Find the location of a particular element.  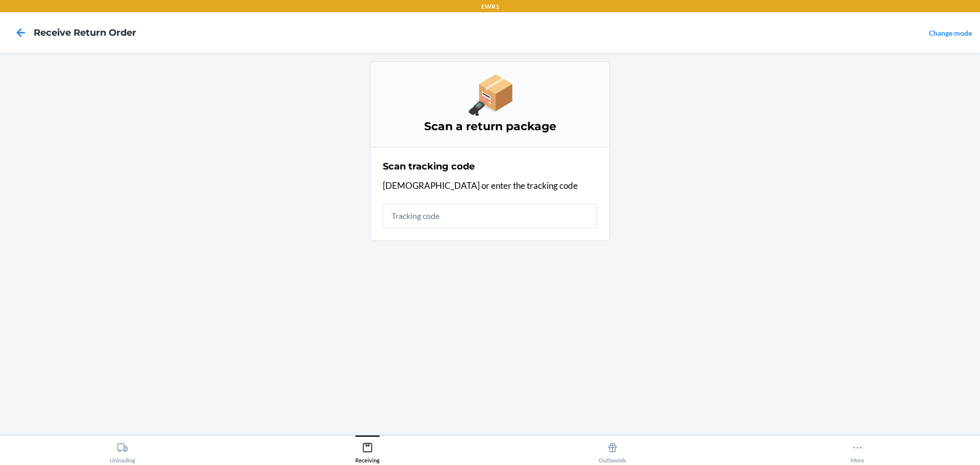

button: Outbounds is located at coordinates (613, 449).